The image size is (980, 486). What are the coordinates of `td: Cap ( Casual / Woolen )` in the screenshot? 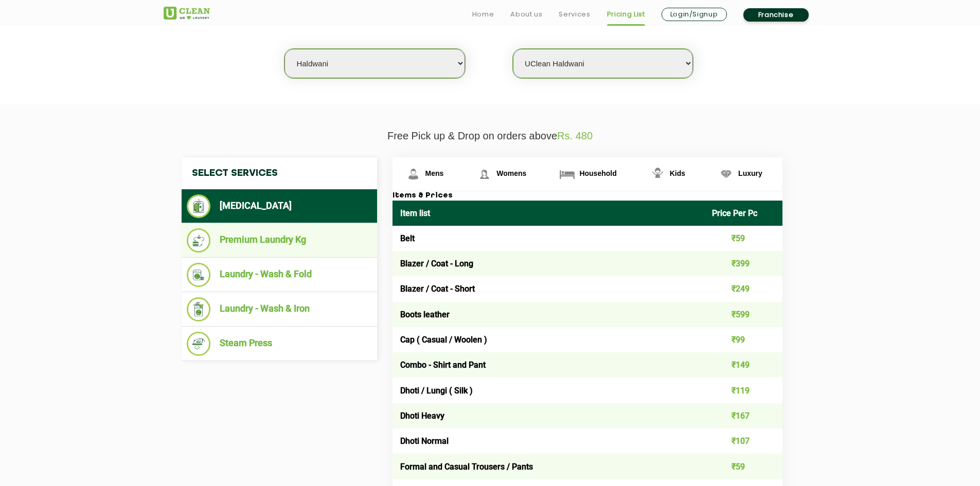 It's located at (548, 339).